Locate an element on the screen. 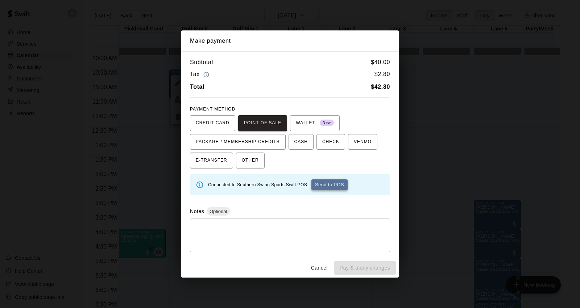 The width and height of the screenshot is (580, 308). button: VENMO is located at coordinates (363, 142).